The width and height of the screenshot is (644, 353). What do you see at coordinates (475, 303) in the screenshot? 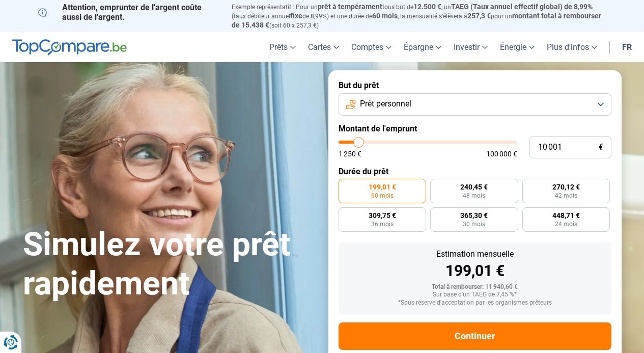
I see `div: *Sous réserve d'acceptation par les organismes prêteurs` at bounding box center [475, 303].